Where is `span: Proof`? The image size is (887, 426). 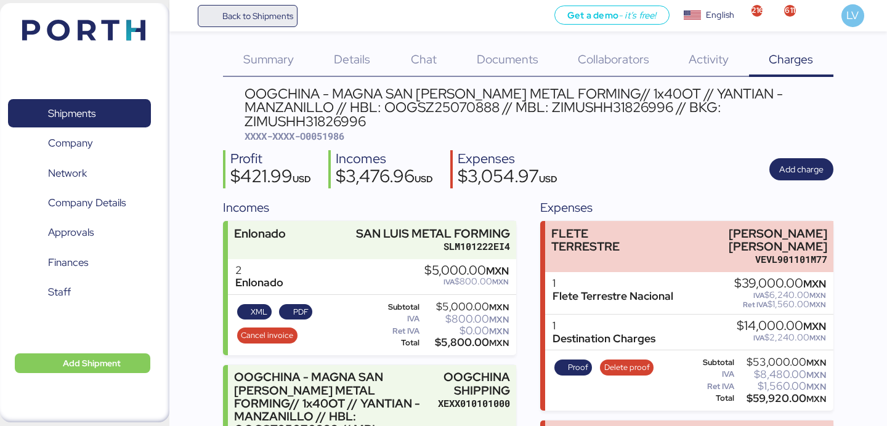 span: Proof is located at coordinates (578, 368).